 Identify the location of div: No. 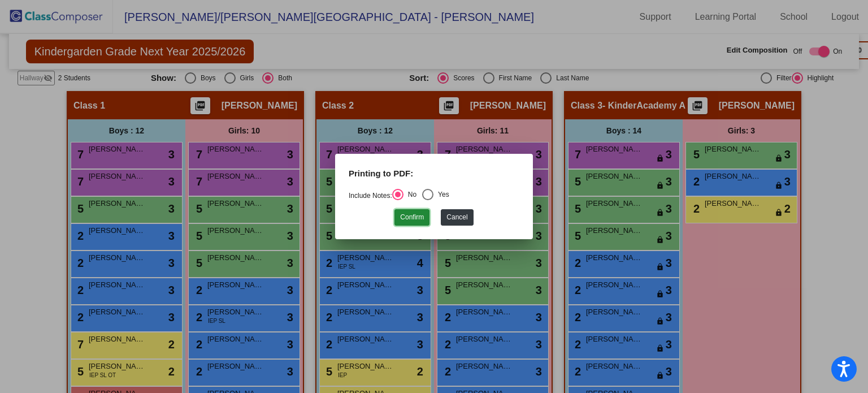
(410, 194).